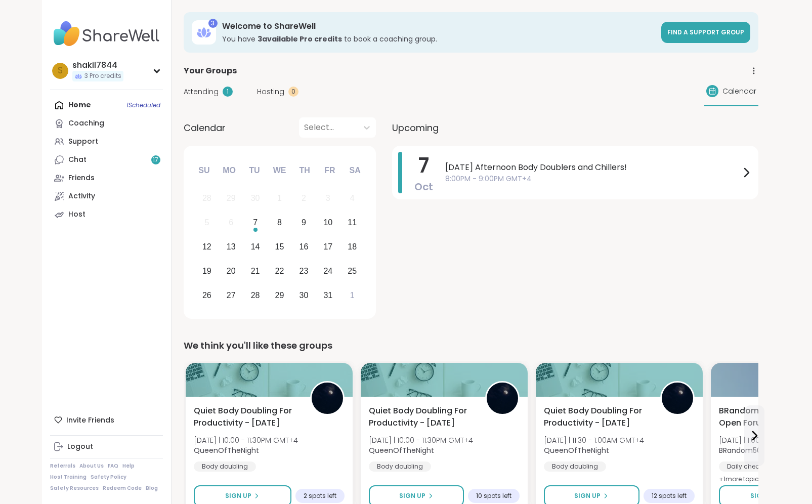  Describe the element at coordinates (231, 295) in the screenshot. I see `div: Choose Monday, October 27th, 2025` at that location.